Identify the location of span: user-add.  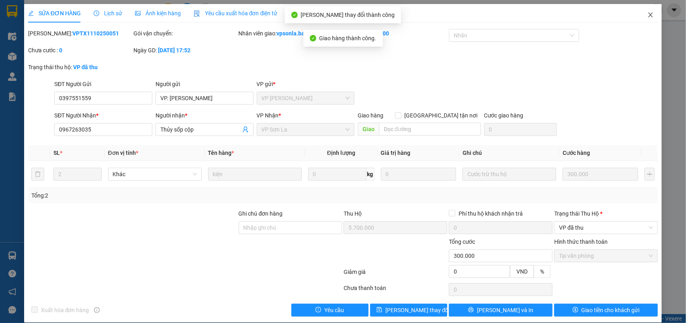
(246, 129).